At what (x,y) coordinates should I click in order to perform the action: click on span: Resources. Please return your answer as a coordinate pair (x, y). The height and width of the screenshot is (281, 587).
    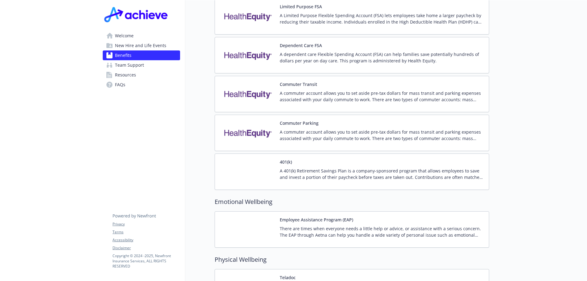
    Looking at the image, I should click on (125, 75).